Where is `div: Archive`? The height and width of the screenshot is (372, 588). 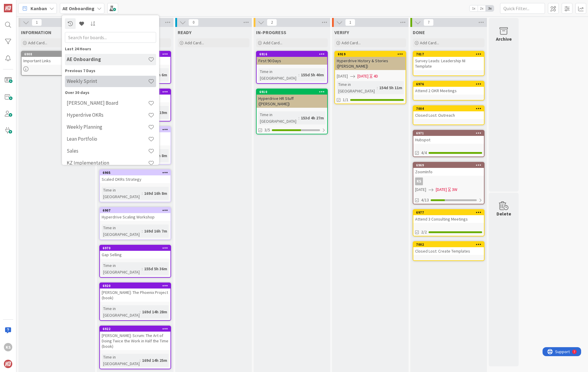
div: Archive is located at coordinates (504, 39).